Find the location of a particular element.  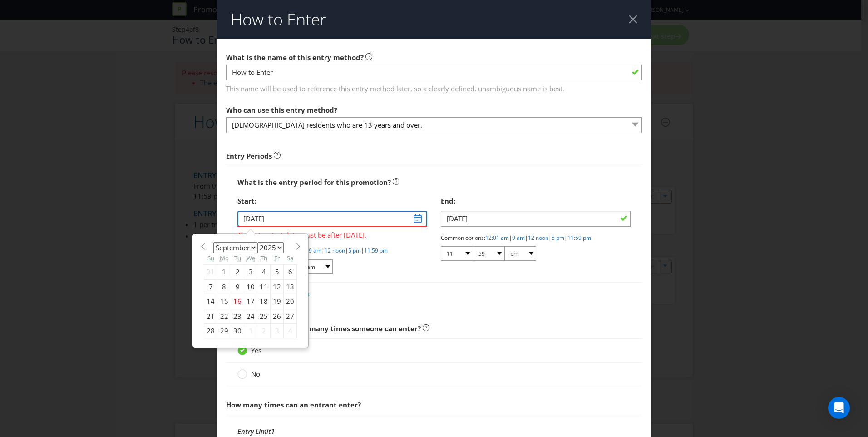

div: 18 is located at coordinates (264, 301).